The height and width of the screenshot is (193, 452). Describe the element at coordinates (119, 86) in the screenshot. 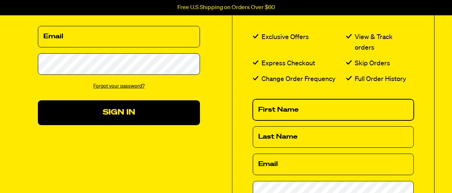

I see `a: Forgot your password?` at that location.